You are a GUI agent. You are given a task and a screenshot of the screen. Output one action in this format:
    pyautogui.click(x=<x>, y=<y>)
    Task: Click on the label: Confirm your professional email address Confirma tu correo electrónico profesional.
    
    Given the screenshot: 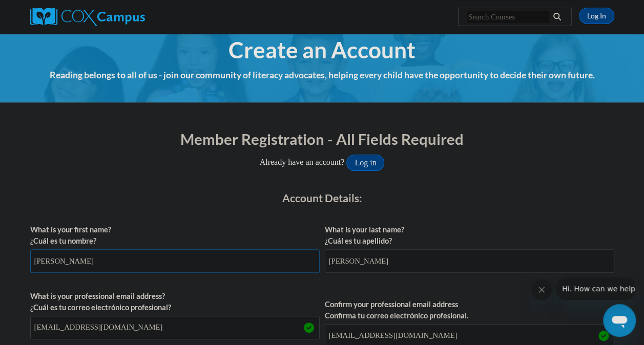 What is the action you would take?
    pyautogui.click(x=469, y=310)
    